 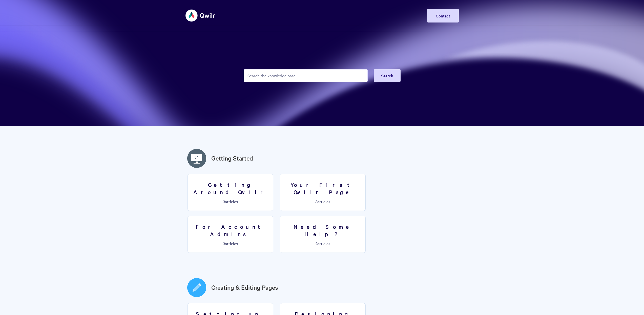 What do you see at coordinates (316, 243) in the screenshot?
I see `span: 2` at bounding box center [316, 243].